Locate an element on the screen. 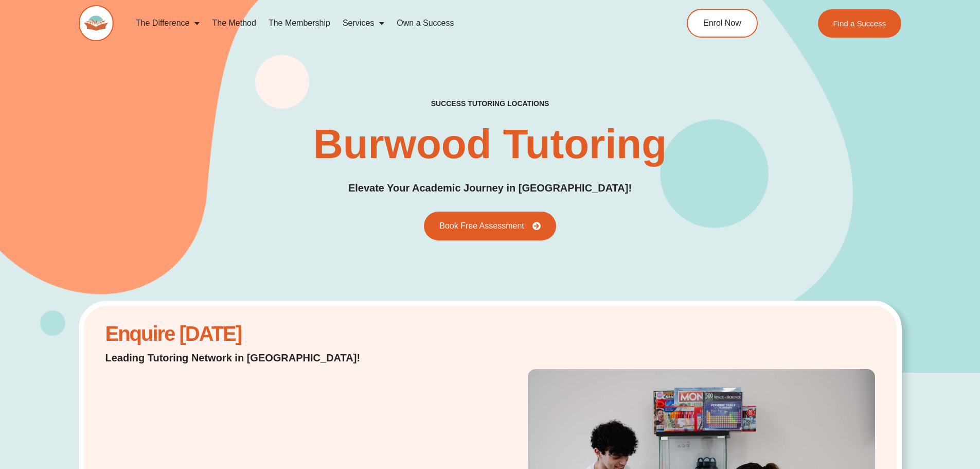 The image size is (980, 469). span: Book Free Assessment is located at coordinates (481, 226).